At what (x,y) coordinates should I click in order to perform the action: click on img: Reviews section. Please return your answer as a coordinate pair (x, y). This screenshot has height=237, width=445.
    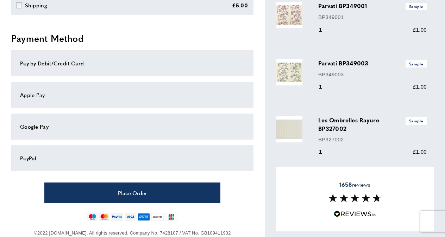
    Looking at the image, I should click on (355, 198).